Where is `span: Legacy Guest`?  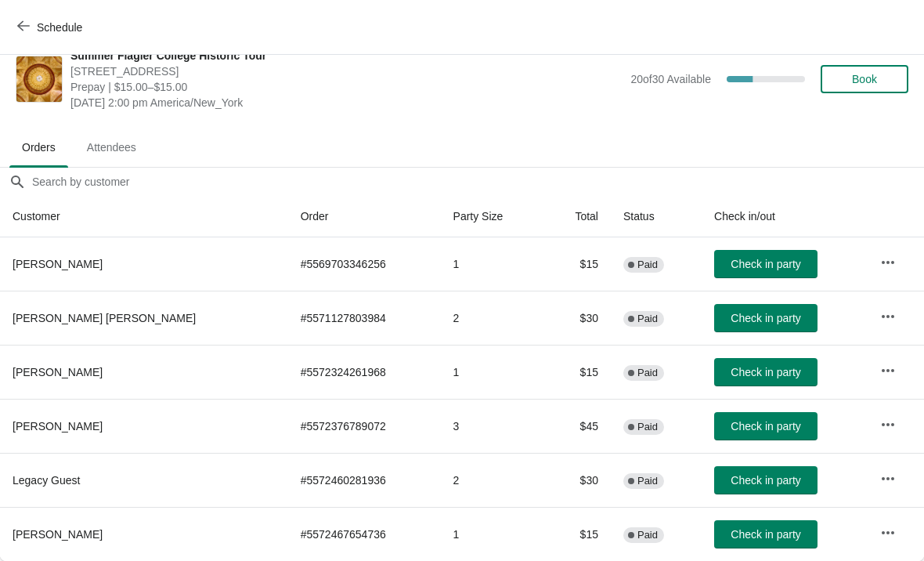 span: Legacy Guest is located at coordinates (46, 480).